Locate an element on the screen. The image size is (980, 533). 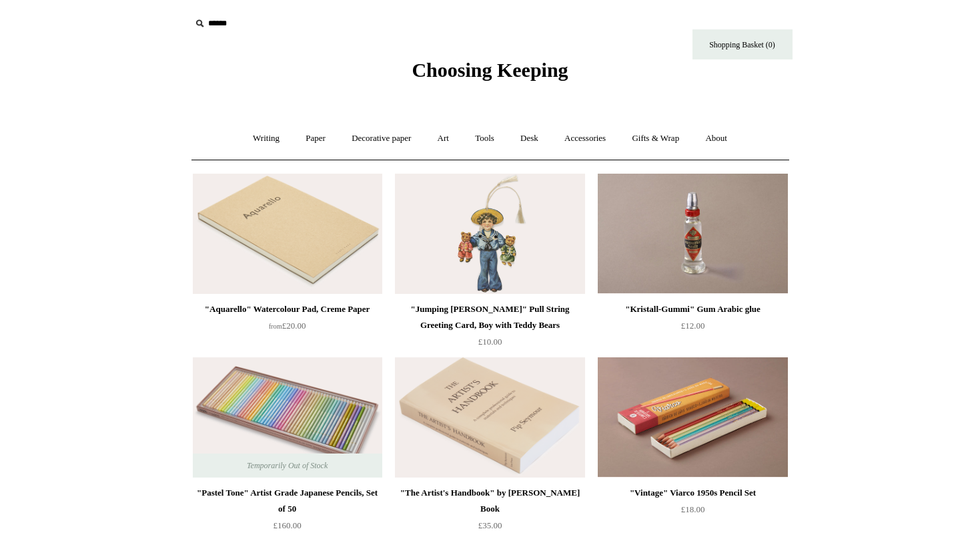
a: "Vintage" Viarco 1950s Pencil Set "Vintage" Viarco 1950s Pencil Set is located at coordinates (693, 417).